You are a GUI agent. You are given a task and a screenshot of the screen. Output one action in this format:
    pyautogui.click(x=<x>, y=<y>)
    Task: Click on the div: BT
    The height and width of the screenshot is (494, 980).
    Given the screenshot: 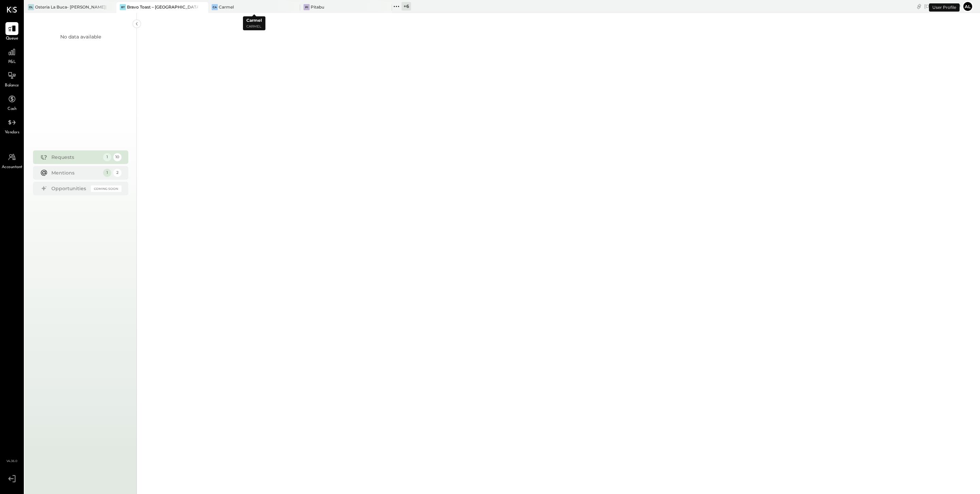 What is the action you would take?
    pyautogui.click(x=123, y=7)
    